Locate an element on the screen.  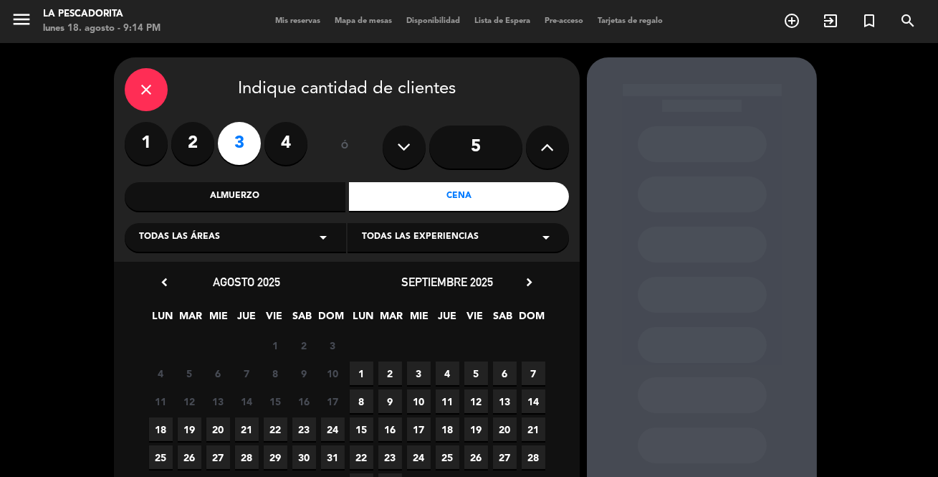
button: menu is located at coordinates (22, 22).